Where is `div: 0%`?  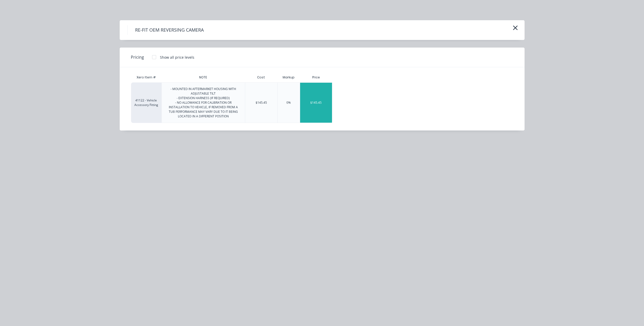
div: 0% is located at coordinates (288, 102).